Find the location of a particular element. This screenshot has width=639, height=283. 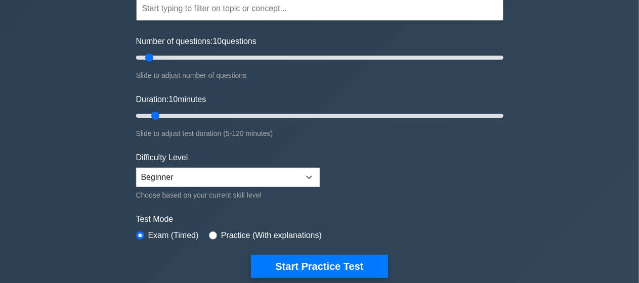

button: Start Practice Test is located at coordinates (319, 267).